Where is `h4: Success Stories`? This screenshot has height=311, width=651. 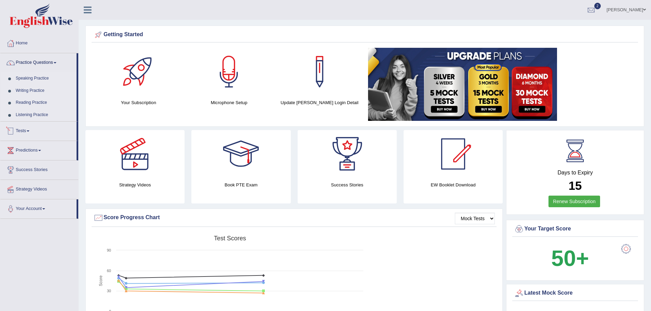
h4: Success Stories is located at coordinates (347, 185).